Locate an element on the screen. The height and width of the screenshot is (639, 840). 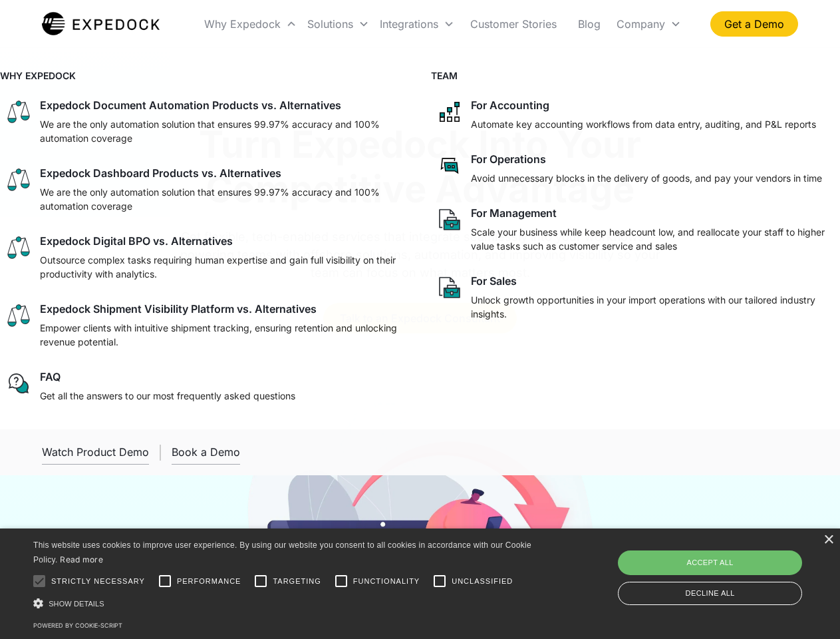
span: Unclassified is located at coordinates (483, 581).